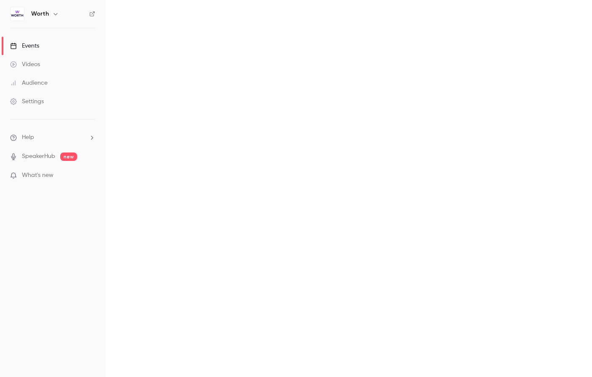  What do you see at coordinates (27, 102) in the screenshot?
I see `div: Settings` at bounding box center [27, 102].